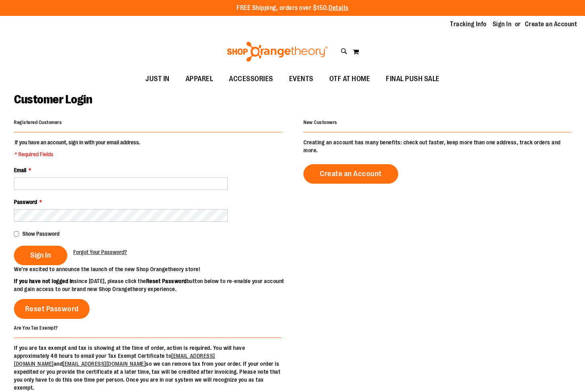  What do you see at coordinates (157, 79) in the screenshot?
I see `a: JUST IN` at bounding box center [157, 79].